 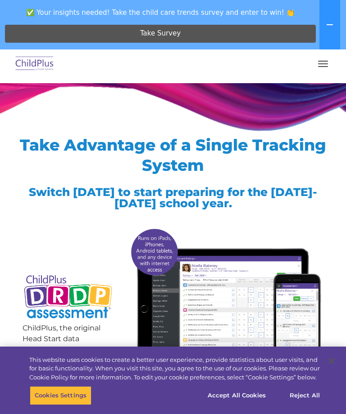 I want to click on span: Take Advantage of a Single Tracking System, so click(x=173, y=155).